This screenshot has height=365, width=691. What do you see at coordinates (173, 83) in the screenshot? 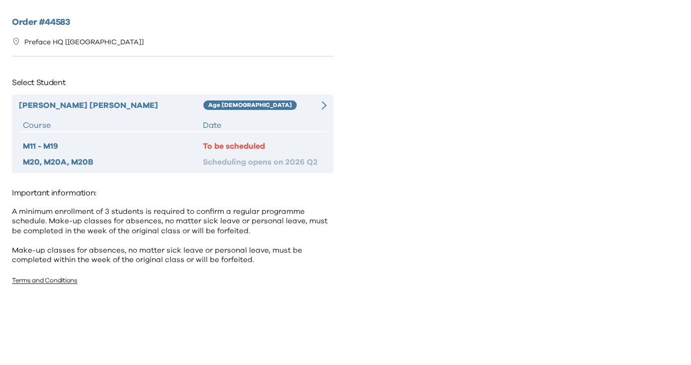
I see `p: Select Student` at bounding box center [173, 83].